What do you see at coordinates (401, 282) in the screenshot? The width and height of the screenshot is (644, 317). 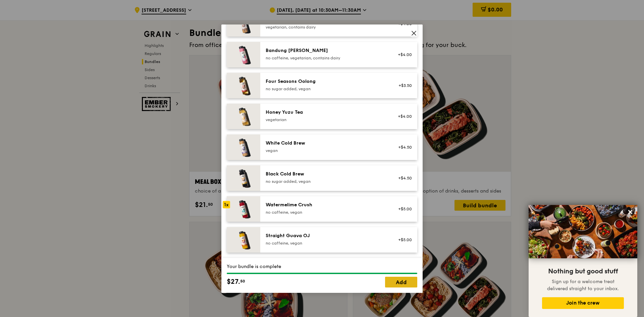 I see `a: Add` at bounding box center [401, 282].